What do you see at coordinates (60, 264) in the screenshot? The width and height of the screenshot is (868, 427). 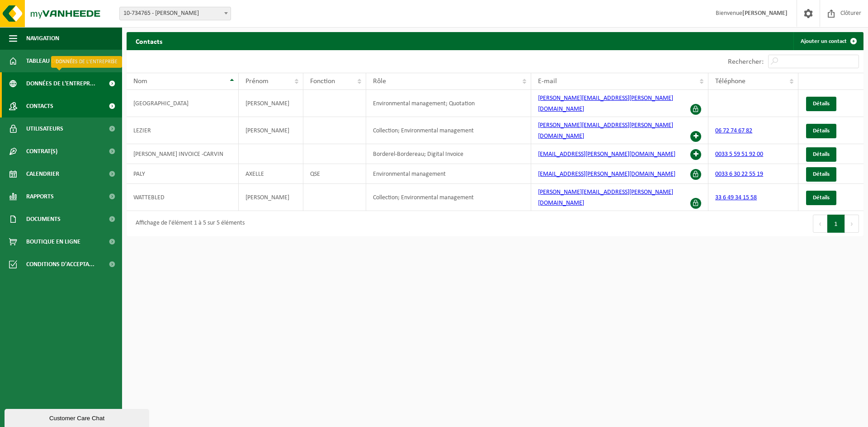 I see `span: Conditions d'accepta...` at bounding box center [60, 264].